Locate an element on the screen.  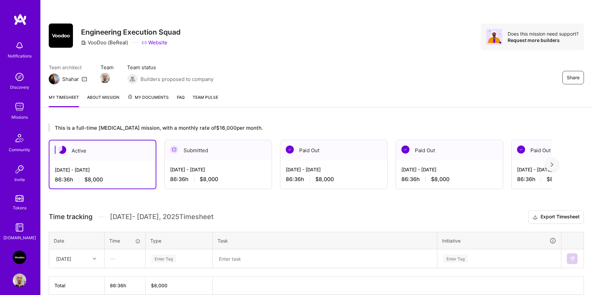
img: Team Member Avatar is located at coordinates (105, 78).